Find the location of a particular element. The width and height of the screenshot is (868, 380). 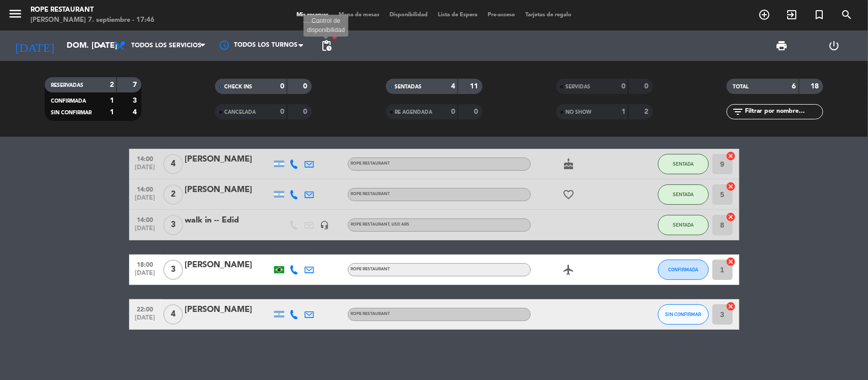

i: arrow_drop_down is located at coordinates (100, 45).